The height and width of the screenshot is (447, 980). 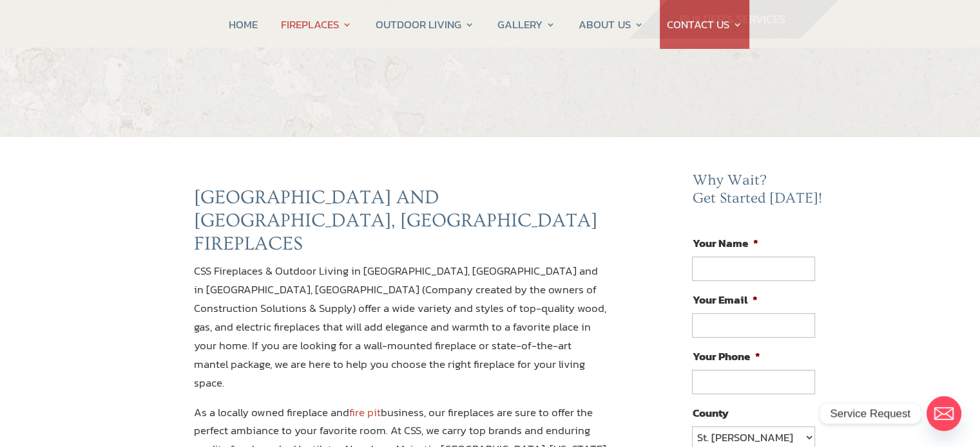 What do you see at coordinates (710, 413) in the screenshot?
I see `label: County` at bounding box center [710, 413].